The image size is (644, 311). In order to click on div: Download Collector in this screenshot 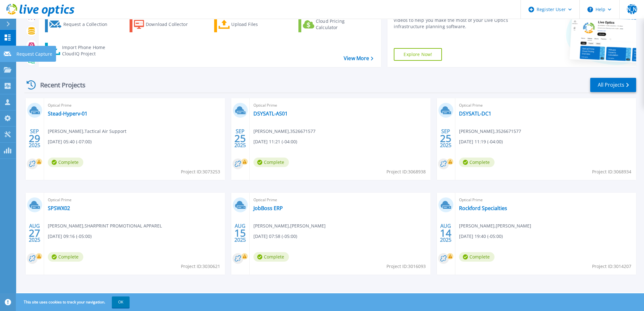, I will do `click(171, 25)`.